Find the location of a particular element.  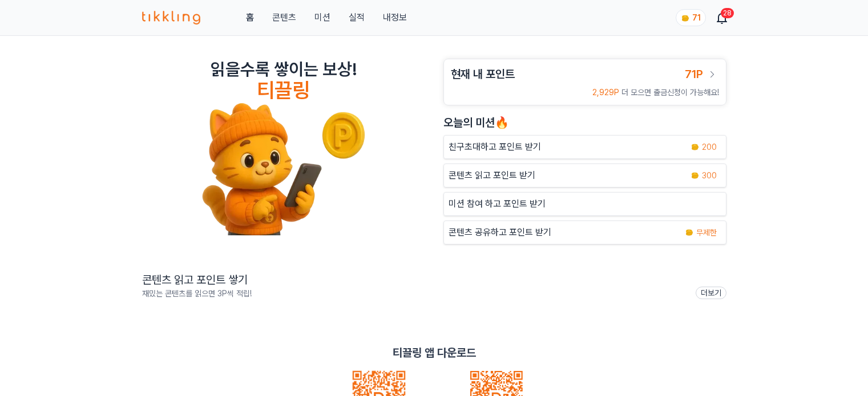

button: 미션 참여 하고 포인트 받기 is located at coordinates (585, 204).